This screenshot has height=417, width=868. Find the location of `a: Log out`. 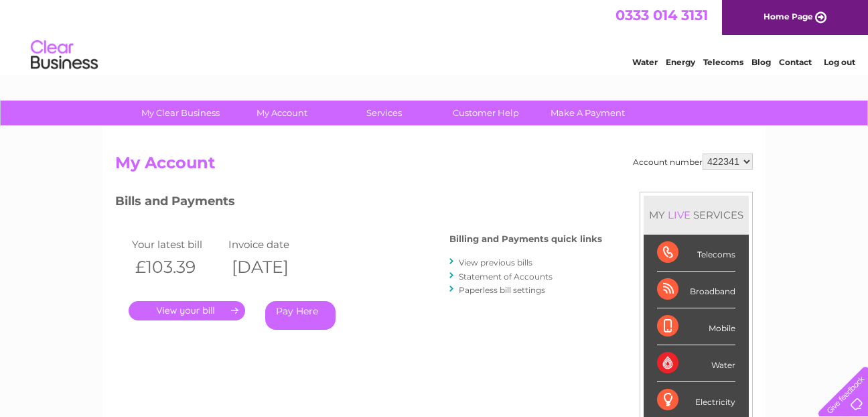

a: Log out is located at coordinates (840, 61).